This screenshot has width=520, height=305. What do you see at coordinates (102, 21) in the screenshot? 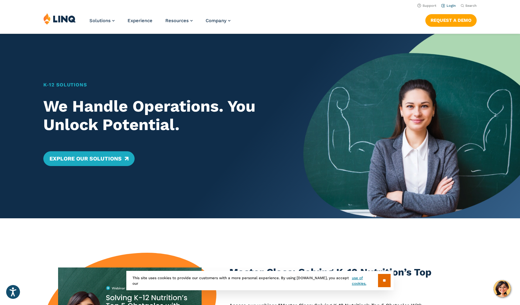
I see `a: Solutions` at bounding box center [102, 21].